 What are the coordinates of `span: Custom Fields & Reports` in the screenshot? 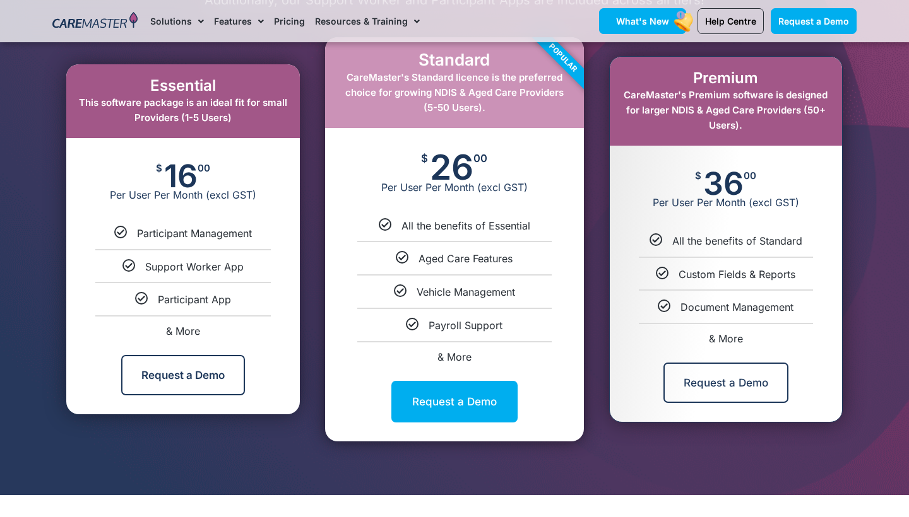 It's located at (736, 274).